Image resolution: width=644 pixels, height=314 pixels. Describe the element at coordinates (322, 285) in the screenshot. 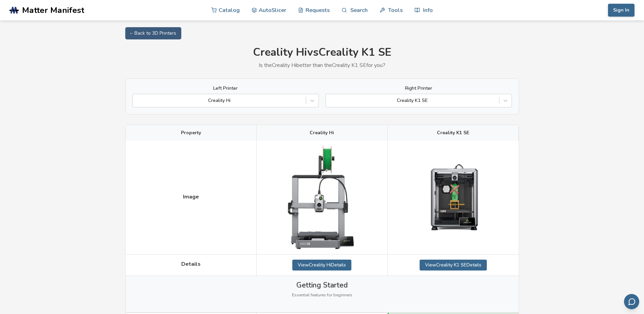

I see `span: Getting Started` at that location.